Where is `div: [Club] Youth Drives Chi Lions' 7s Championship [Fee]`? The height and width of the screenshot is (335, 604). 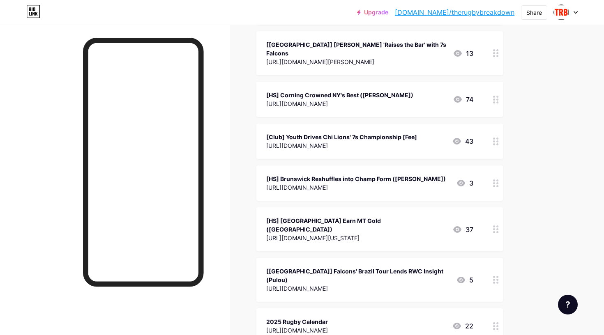 div: [Club] Youth Drives Chi Lions' 7s Championship [Fee] is located at coordinates (341, 137).